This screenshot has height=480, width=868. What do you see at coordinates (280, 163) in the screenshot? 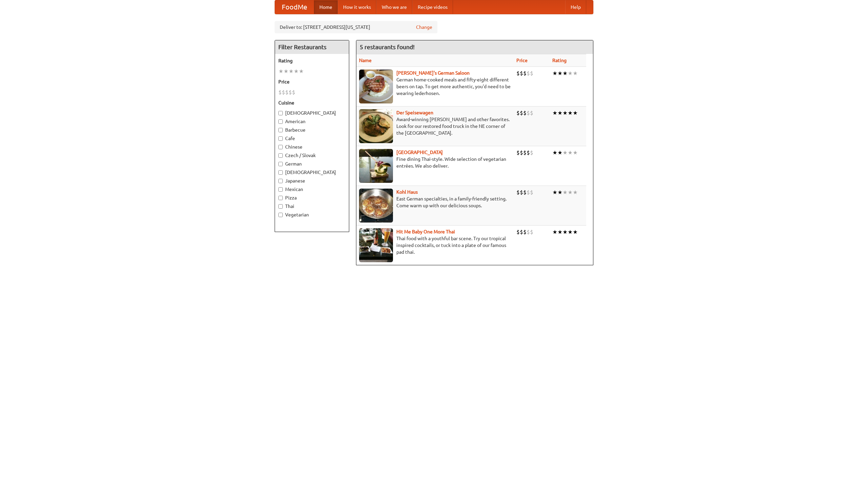
I see `input: German` at bounding box center [280, 163].